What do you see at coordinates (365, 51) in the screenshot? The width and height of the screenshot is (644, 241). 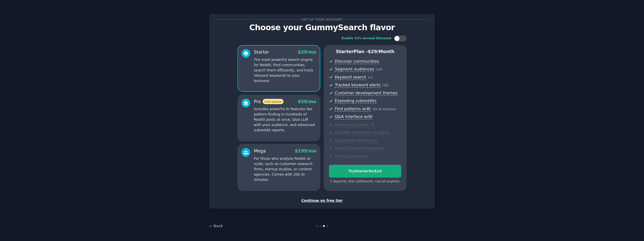 I see `p: Starter Plan -` at bounding box center [365, 51].